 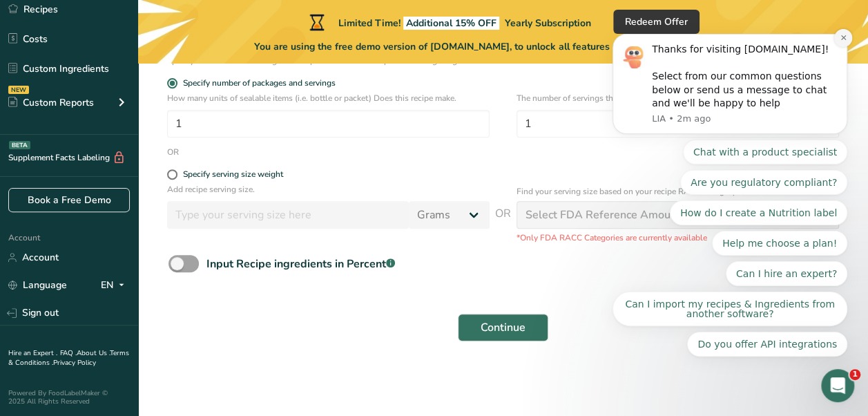 What do you see at coordinates (19, 90) in the screenshot?
I see `div: NEW` at bounding box center [19, 90].